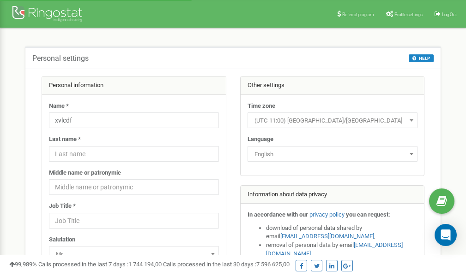 This screenshot has width=466, height=276. What do you see at coordinates (62, 206) in the screenshot?
I see `label: Job Title *` at bounding box center [62, 206].